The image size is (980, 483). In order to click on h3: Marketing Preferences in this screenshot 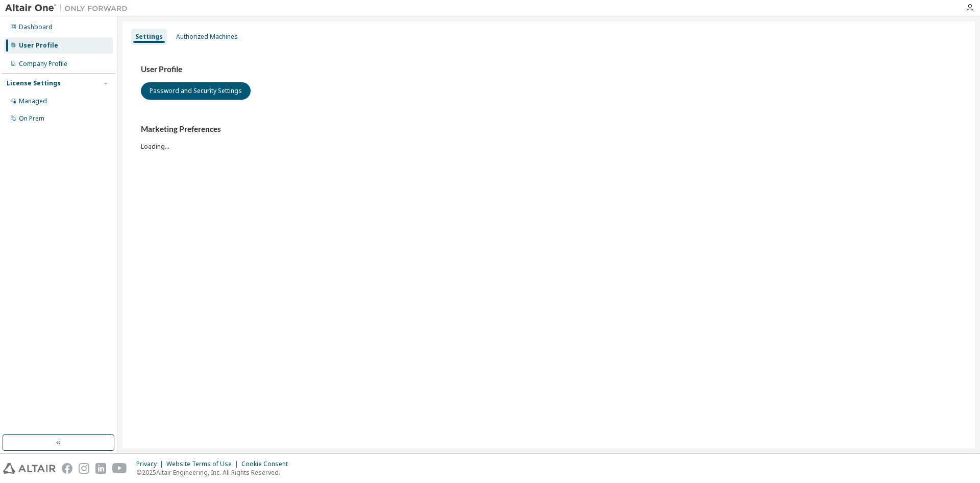, I will do `click(548, 129)`.